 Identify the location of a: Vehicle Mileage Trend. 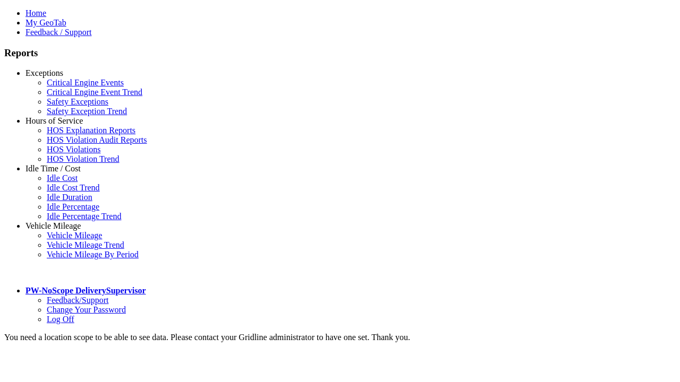
(86, 245).